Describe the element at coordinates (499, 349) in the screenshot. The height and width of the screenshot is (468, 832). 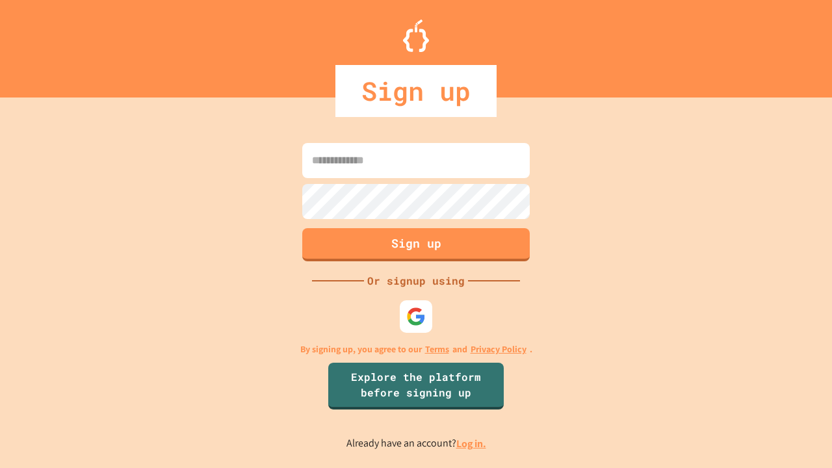
I see `a: Privacy Policy` at that location.